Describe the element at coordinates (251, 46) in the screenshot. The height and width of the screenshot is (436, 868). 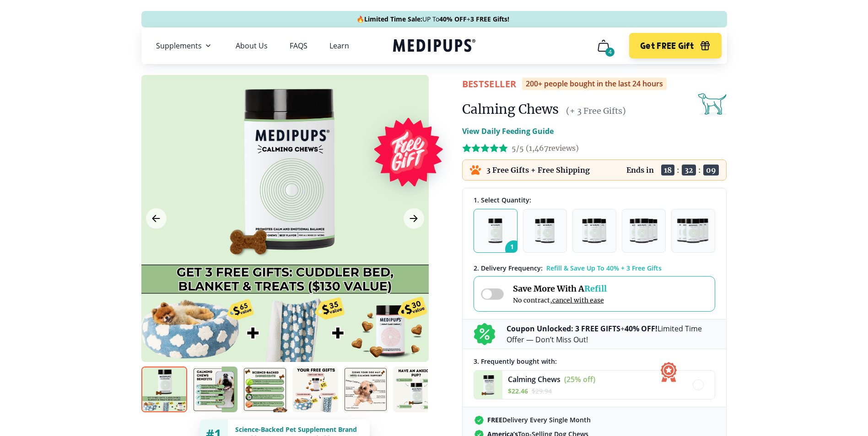
I see `a: About Us` at that location.